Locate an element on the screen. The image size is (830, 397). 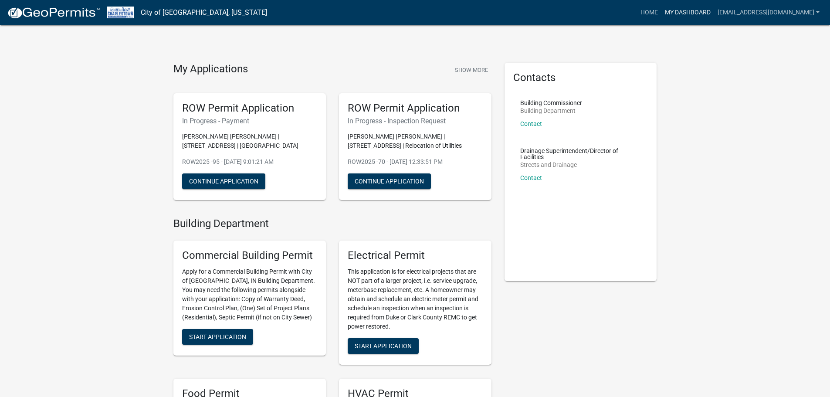
h6: In Progress - Inspection Request is located at coordinates (415, 121).